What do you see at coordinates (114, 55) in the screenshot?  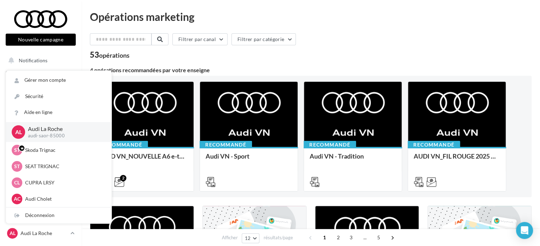 I see `div: opérations` at bounding box center [114, 55].